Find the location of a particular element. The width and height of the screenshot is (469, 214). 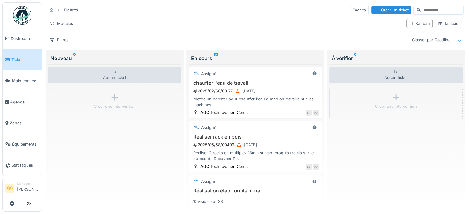

a: Dashboard is located at coordinates (22, 39).